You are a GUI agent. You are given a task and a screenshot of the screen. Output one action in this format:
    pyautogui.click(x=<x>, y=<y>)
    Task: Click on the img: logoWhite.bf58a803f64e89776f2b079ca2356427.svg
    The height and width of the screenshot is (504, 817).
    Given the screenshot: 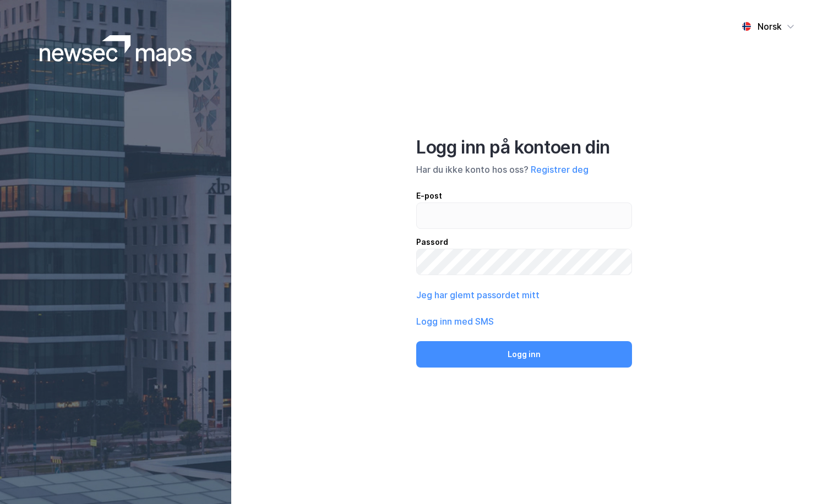 What is the action you would take?
    pyautogui.click(x=116, y=51)
    